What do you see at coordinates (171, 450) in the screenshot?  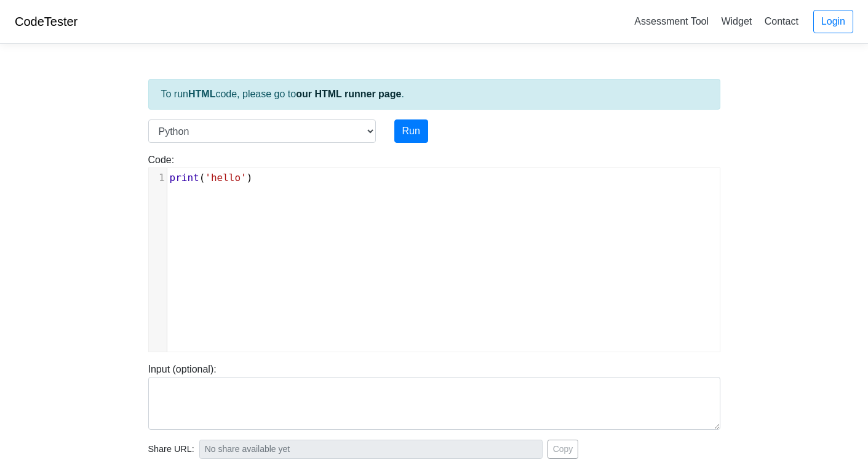 I see `span: Share URL:` at bounding box center [171, 450].